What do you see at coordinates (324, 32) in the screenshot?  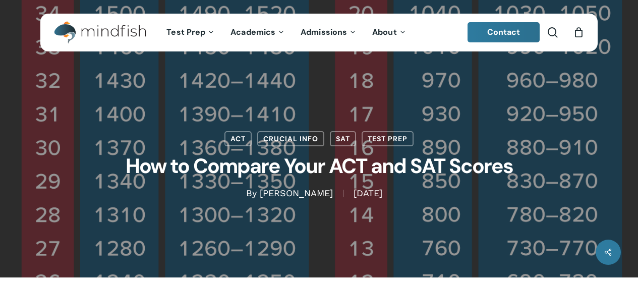 I see `span: Admissions` at bounding box center [324, 32].